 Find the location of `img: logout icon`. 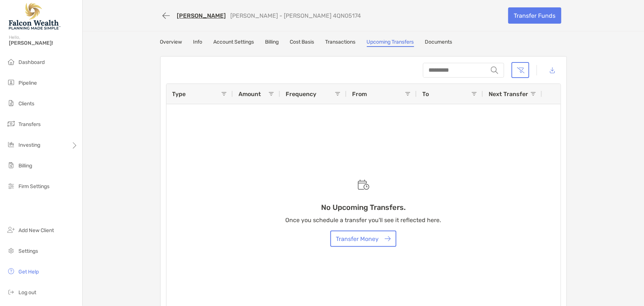

img: logout icon is located at coordinates (11, 291).